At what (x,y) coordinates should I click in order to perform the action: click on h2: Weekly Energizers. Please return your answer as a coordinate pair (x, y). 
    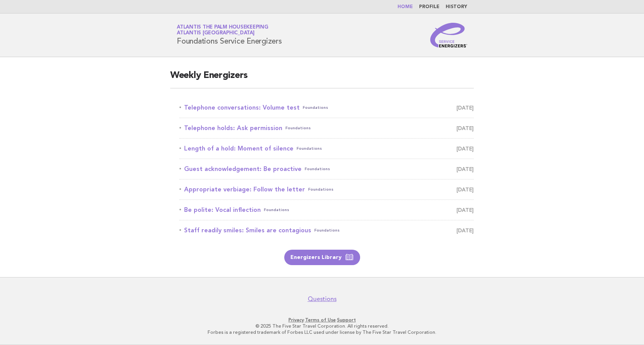
    Looking at the image, I should click on (322, 79).